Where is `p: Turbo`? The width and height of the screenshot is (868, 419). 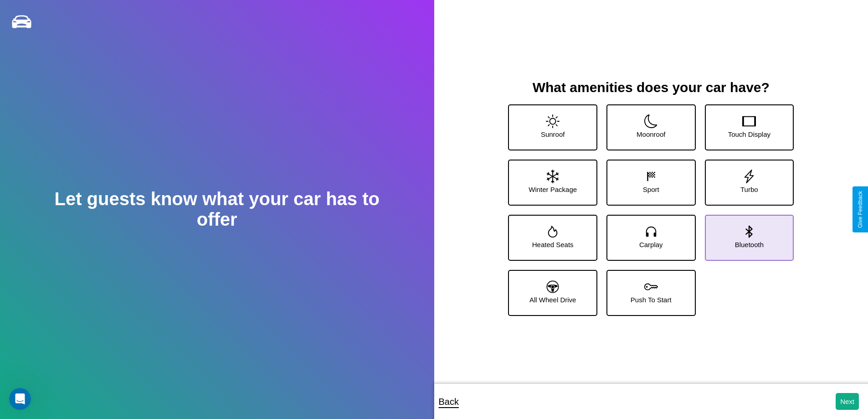 p: Turbo is located at coordinates (749, 189).